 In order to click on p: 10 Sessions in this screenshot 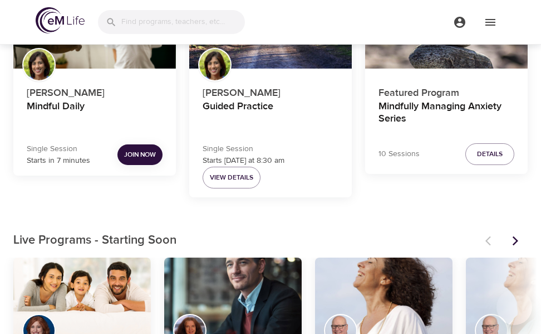, I will do `click(399, 154)`.